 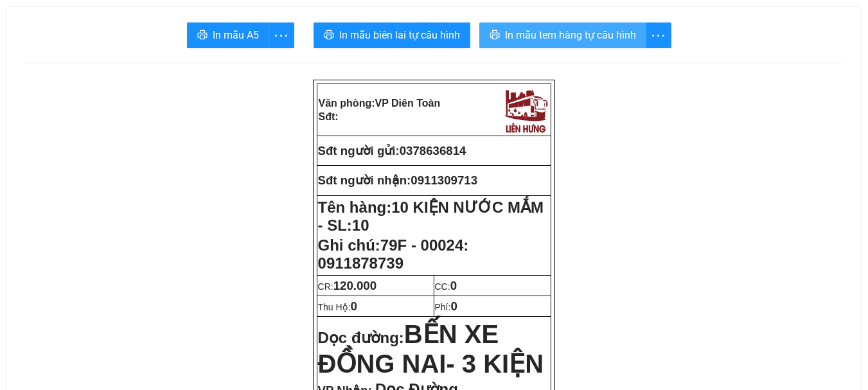 I want to click on strong: Tên hàng:, so click(x=431, y=216).